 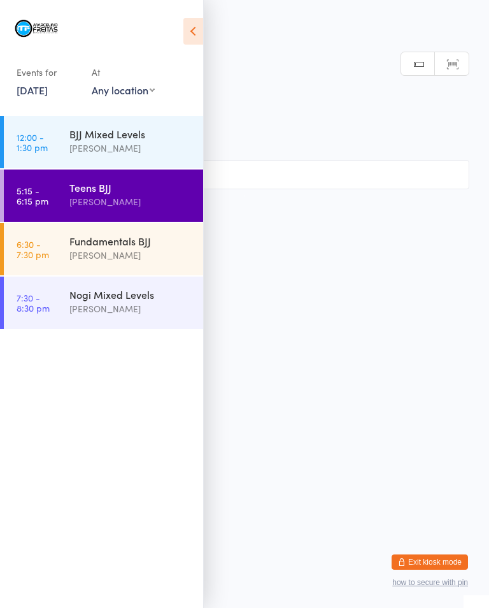 I want to click on button: Exit kiosk mode, so click(x=430, y=562).